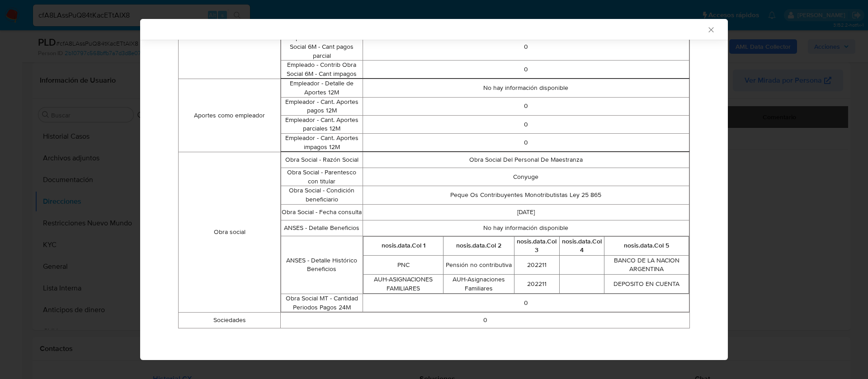 The width and height of the screenshot is (868, 379). Describe the element at coordinates (322, 265) in the screenshot. I see `td: ANSES - Detalle Histórico Beneficios` at that location.